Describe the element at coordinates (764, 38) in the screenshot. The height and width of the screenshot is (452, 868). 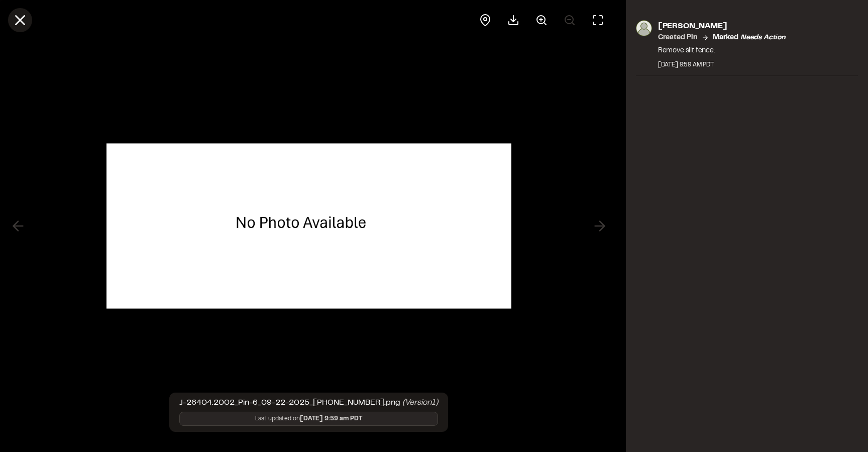
I see `em: needs action` at that location.